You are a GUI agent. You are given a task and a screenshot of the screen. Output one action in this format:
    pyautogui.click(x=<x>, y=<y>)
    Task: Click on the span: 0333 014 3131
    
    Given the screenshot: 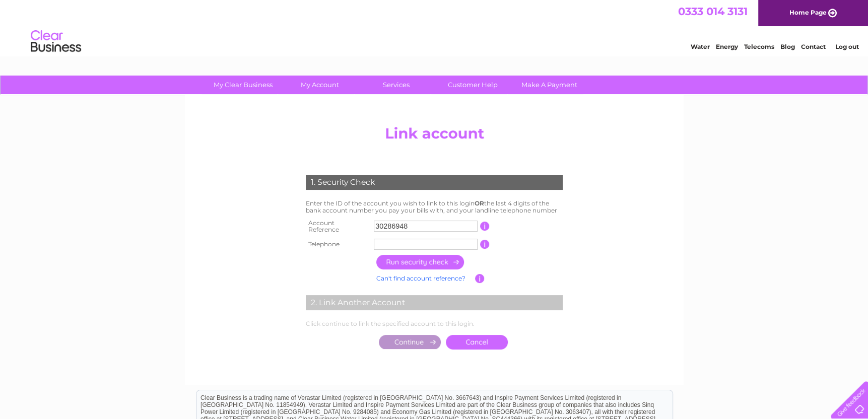 What is the action you would take?
    pyautogui.click(x=712, y=11)
    